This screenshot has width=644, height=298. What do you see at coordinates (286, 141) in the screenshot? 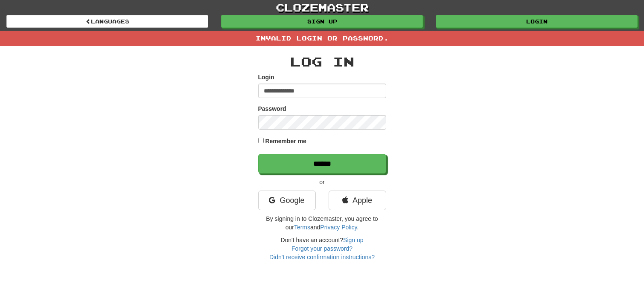
I see `label: Remember me` at bounding box center [286, 141].